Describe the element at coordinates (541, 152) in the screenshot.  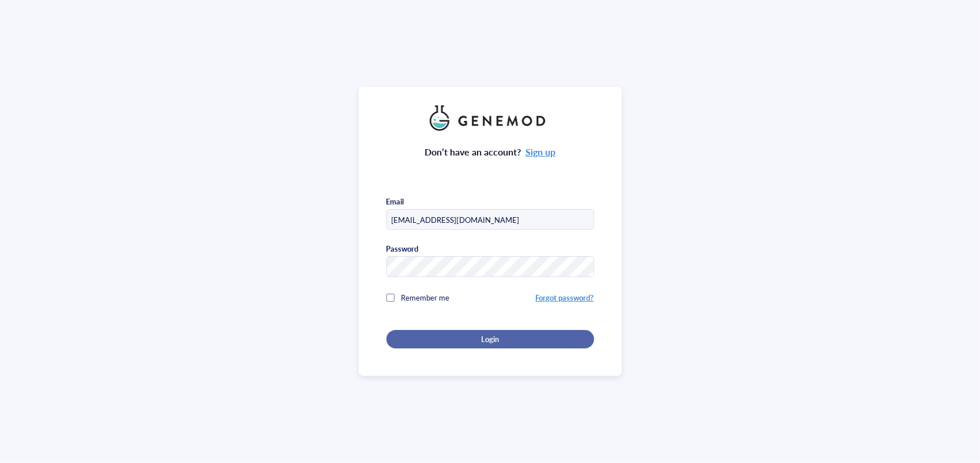
I see `a: Sign up` at that location.